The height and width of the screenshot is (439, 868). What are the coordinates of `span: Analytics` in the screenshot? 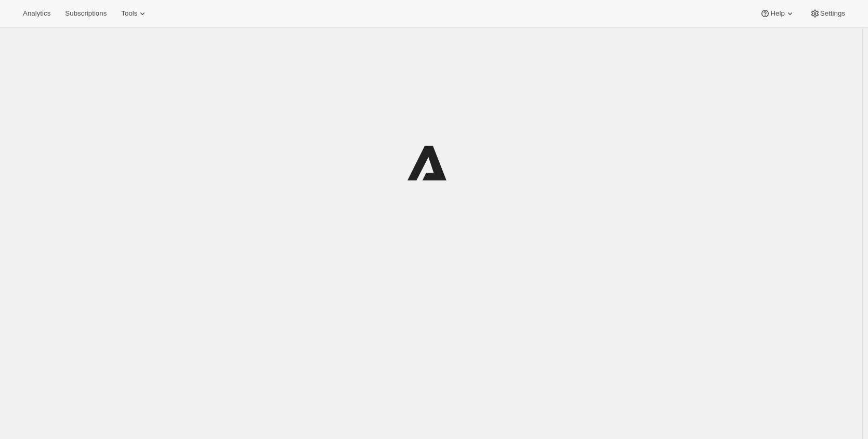 It's located at (36, 13).